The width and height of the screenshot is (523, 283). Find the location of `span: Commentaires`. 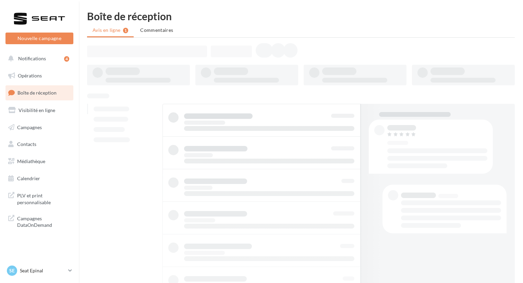

span: Commentaires is located at coordinates (156, 30).